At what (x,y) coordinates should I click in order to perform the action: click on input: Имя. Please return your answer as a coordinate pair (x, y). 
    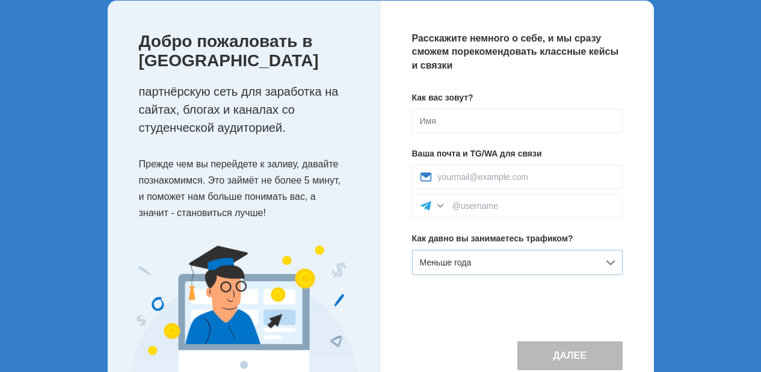
    Looking at the image, I should click on (518, 121).